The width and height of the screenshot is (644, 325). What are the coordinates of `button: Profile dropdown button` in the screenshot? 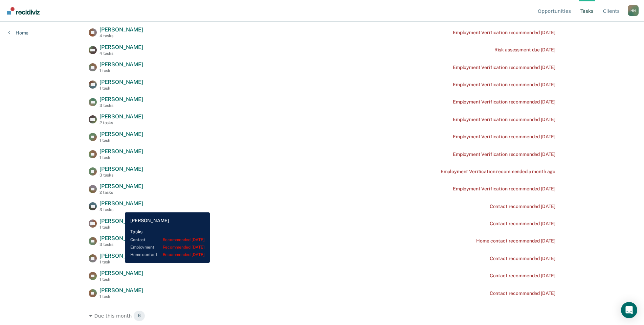 It's located at (633, 10).